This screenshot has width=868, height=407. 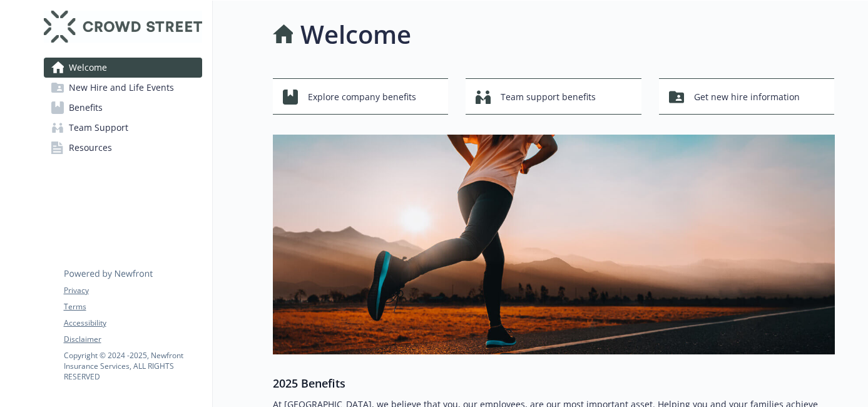 What do you see at coordinates (86, 107) in the screenshot?
I see `span: Benefits` at bounding box center [86, 107].